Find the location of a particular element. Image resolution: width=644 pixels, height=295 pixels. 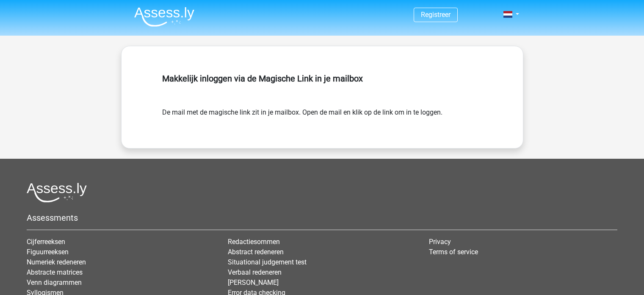

a: Privacy is located at coordinates (440, 242).